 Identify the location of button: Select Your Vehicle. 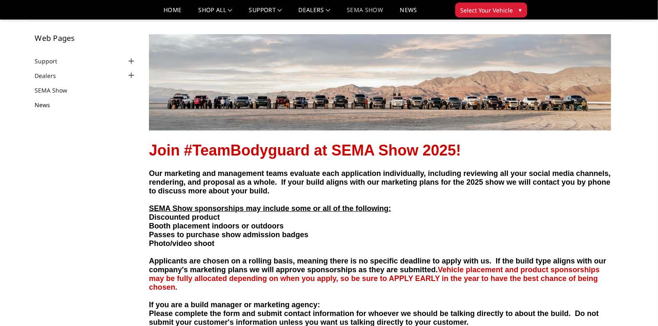
(491, 10).